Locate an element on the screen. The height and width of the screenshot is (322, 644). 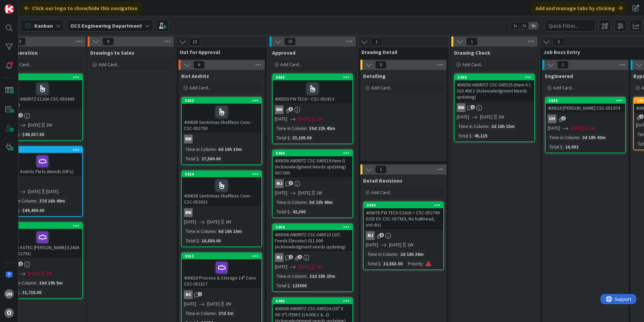
div: 5924 is located at coordinates (222, 174).